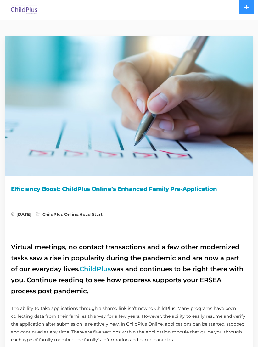 The image size is (258, 347). I want to click on p: The ability to take applications through a shared link isn’t new to ChildPlus. Many programs have..., so click(129, 324).